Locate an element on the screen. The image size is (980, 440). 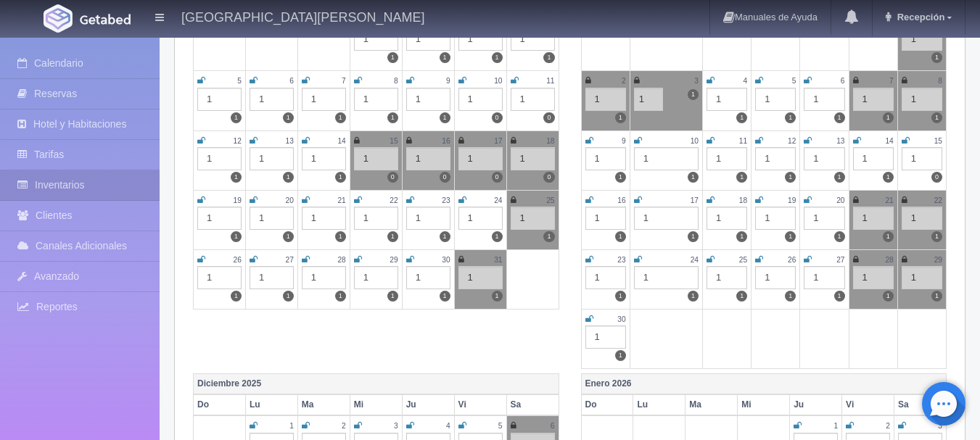
small: 17 is located at coordinates (695, 200).